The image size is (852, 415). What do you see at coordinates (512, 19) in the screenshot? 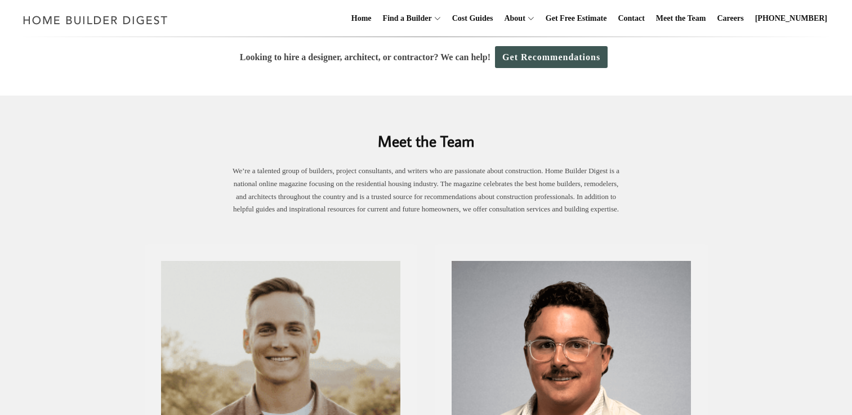
I see `a: About` at bounding box center [512, 19].